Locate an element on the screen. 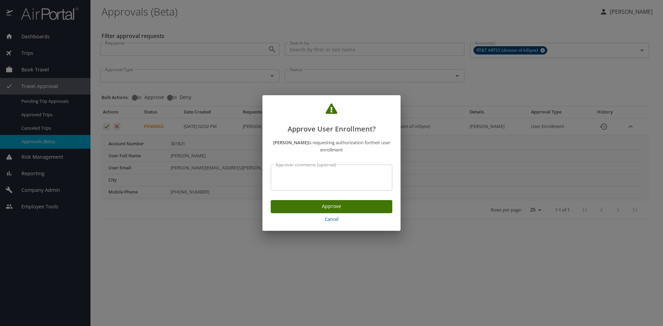 This screenshot has width=663, height=326. span: Cancel is located at coordinates (332, 219).